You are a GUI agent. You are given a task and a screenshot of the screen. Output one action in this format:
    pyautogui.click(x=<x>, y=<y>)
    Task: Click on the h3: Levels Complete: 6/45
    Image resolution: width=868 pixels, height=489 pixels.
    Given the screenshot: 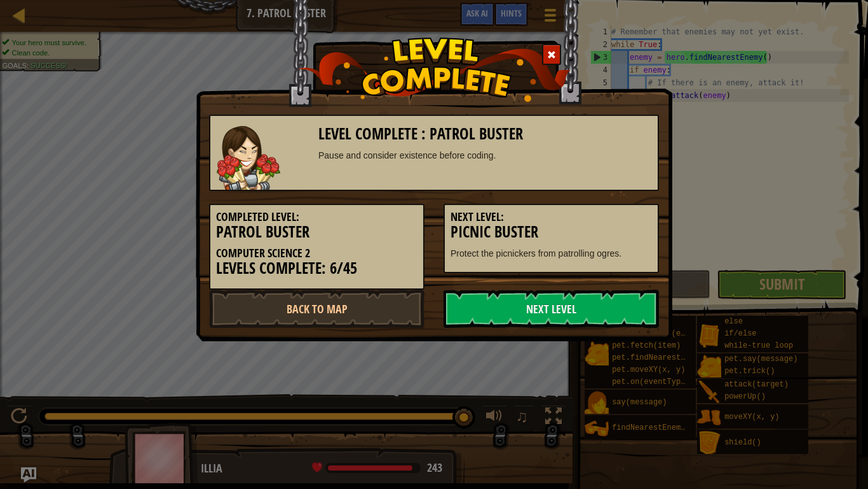 What is the action you would take?
    pyautogui.click(x=317, y=268)
    